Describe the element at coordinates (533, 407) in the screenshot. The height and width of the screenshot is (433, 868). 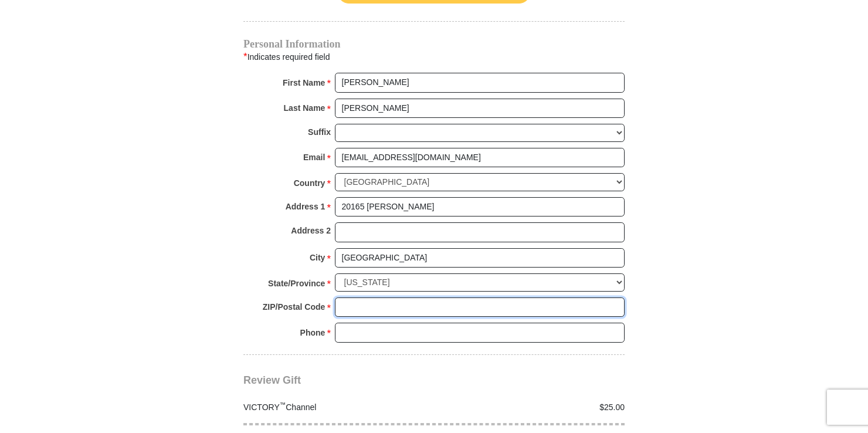
I see `div: $25.00` at that location.